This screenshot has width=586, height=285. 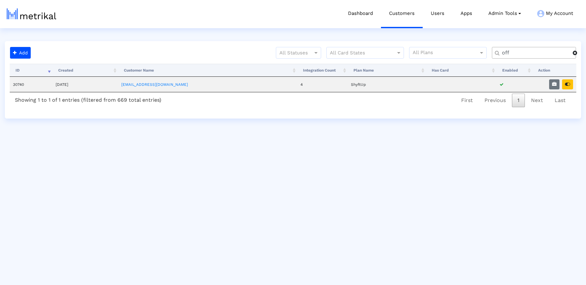 I want to click on a: First, so click(x=467, y=100).